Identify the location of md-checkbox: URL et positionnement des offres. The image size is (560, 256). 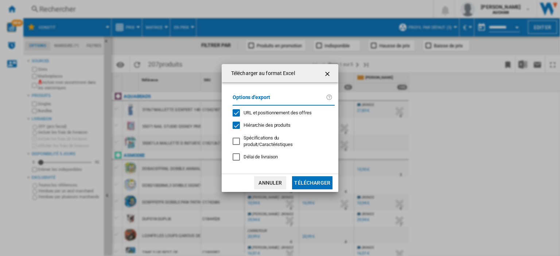
(281, 113).